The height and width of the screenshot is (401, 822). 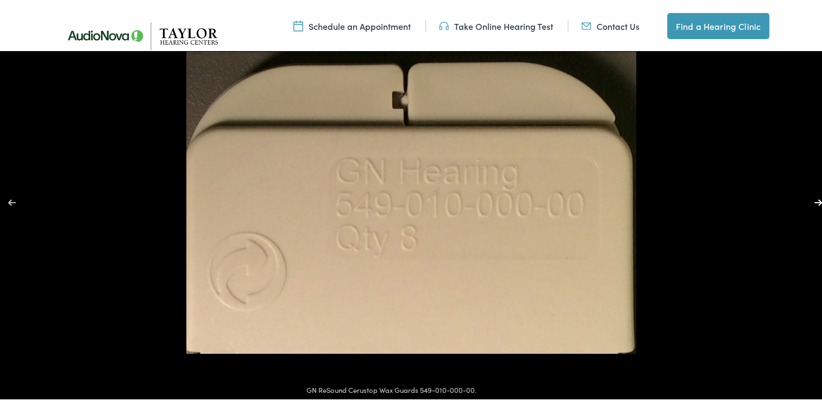 I want to click on a: Find a Hearing Clinic, so click(x=718, y=24).